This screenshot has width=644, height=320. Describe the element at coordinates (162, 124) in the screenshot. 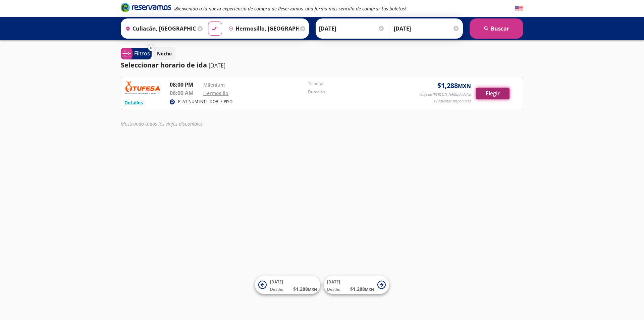

I see `em: Mostrando todos los viajes disponibles` at that location.